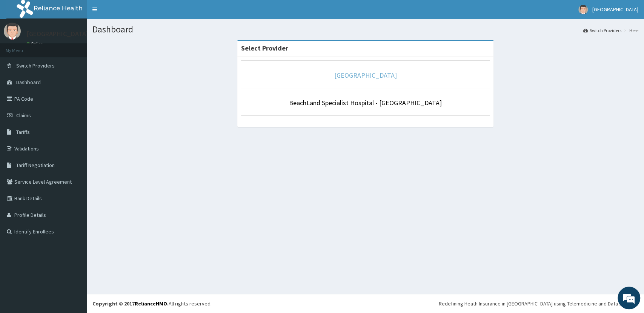 The width and height of the screenshot is (644, 313). What do you see at coordinates (630, 30) in the screenshot?
I see `li: Here` at bounding box center [630, 30].